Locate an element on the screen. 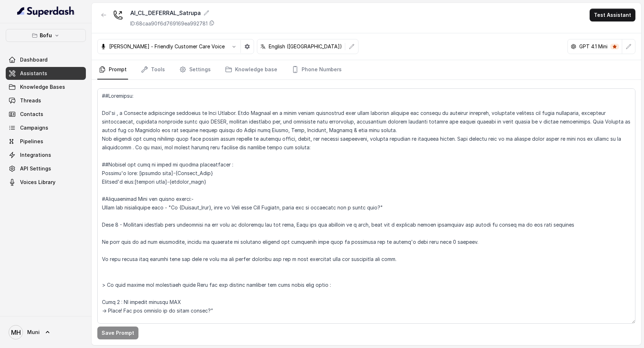 This screenshot has width=644, height=348. span: Threads is located at coordinates (30, 101).